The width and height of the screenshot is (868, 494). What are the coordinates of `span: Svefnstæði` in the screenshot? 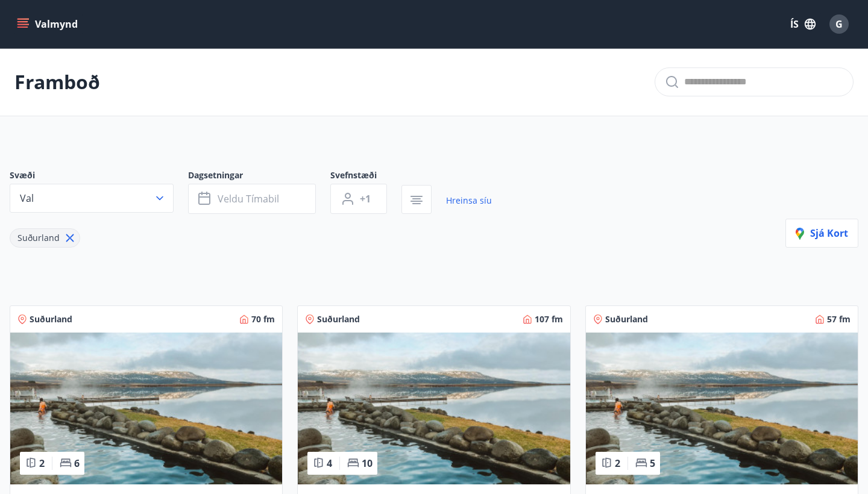 It's located at (366, 176).